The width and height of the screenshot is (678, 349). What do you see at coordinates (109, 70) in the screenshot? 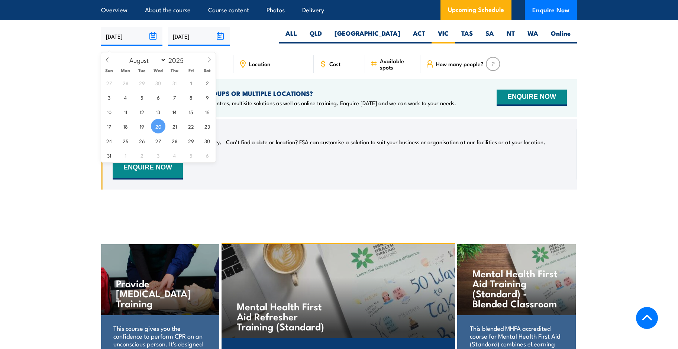
I see `span: Sun` at bounding box center [109, 70].